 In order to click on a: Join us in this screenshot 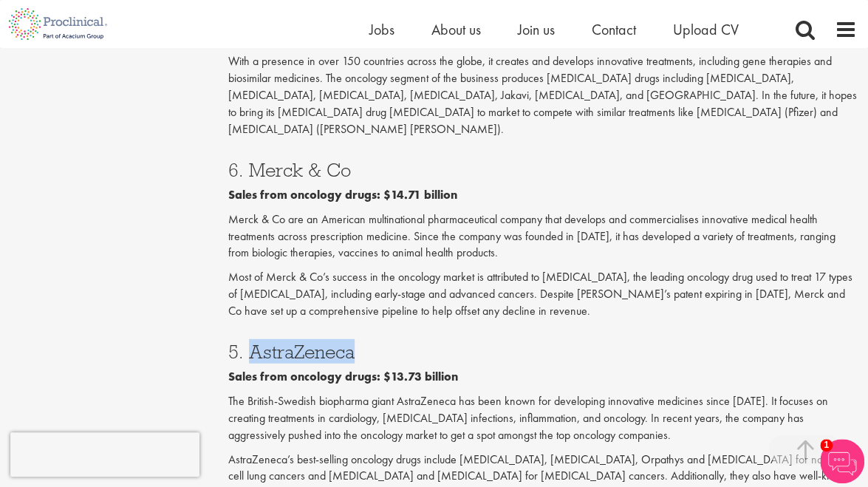, I will do `click(536, 30)`.